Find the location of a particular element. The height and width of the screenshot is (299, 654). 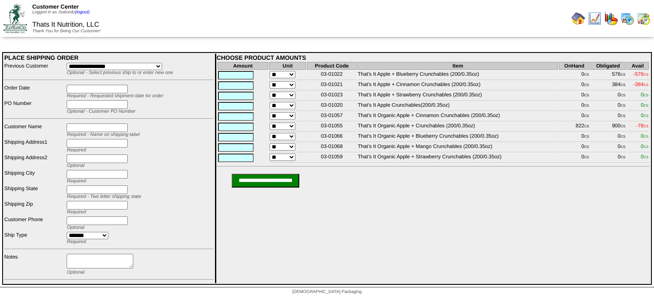

span: Required - Requested shipment date for order is located at coordinates (115, 96).